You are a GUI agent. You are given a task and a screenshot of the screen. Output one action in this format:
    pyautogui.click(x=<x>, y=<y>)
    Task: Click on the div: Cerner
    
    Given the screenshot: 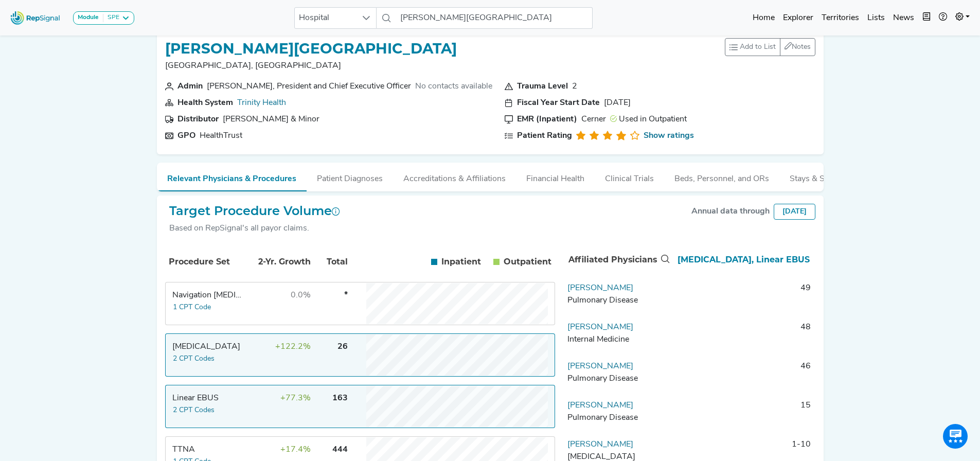 What is the action you would take?
    pyautogui.click(x=594, y=119)
    